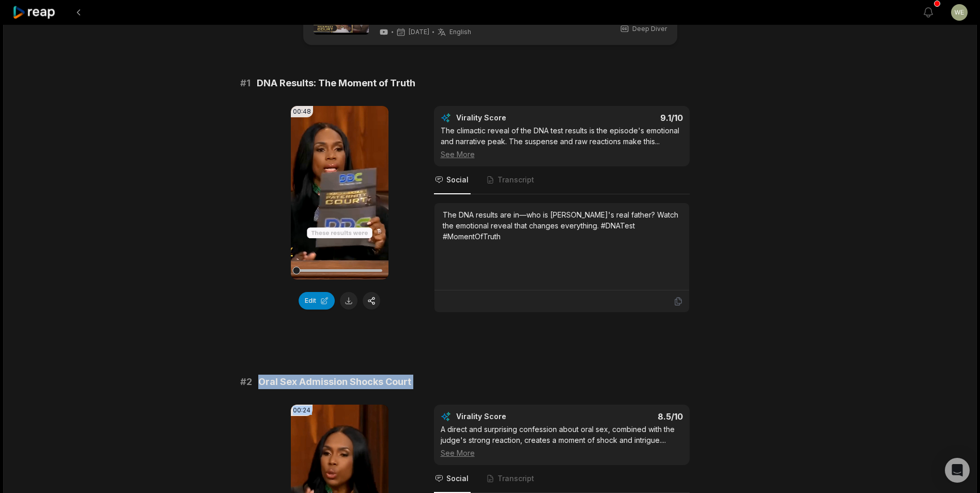 This screenshot has height=493, width=980. Describe the element at coordinates (335, 83) in the screenshot. I see `span: DNA Results: The Moment of Truth` at that location.